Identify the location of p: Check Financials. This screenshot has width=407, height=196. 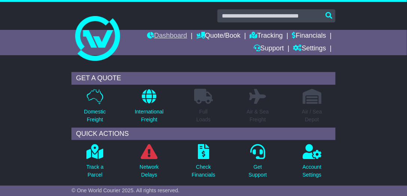
(203, 171).